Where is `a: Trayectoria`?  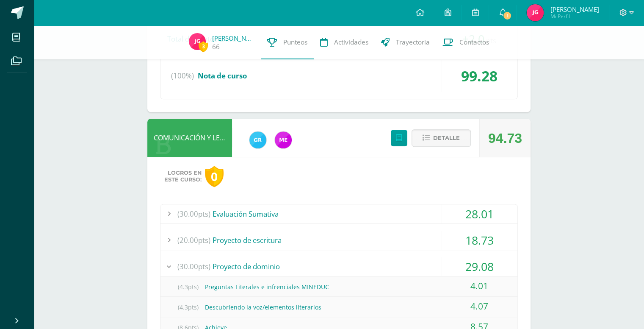 a: Trayectoria is located at coordinates (405, 42).